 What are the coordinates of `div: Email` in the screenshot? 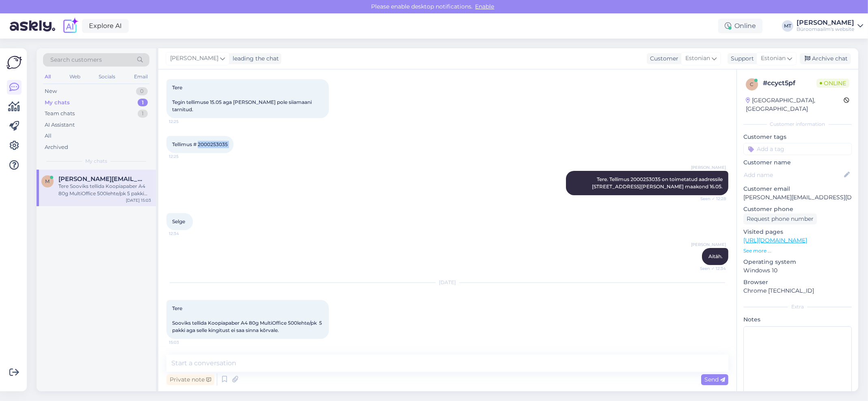 It's located at (141, 77).